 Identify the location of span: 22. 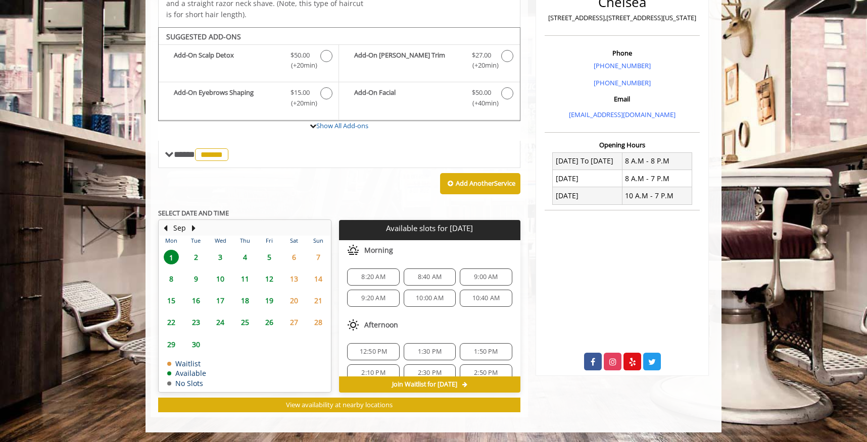
(171, 322).